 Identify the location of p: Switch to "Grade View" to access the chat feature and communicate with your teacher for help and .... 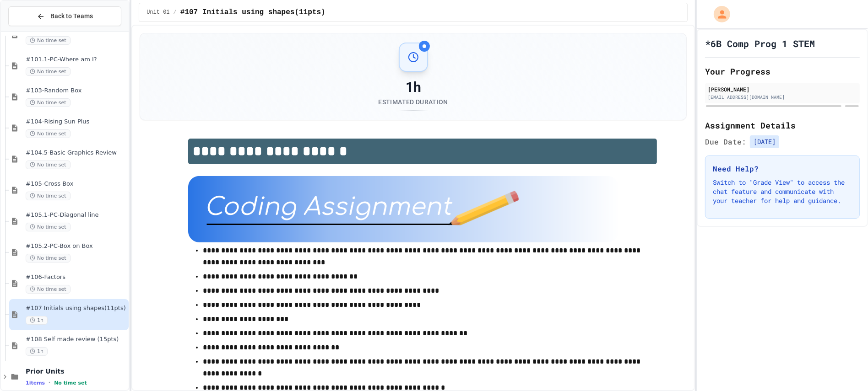
(783, 191).